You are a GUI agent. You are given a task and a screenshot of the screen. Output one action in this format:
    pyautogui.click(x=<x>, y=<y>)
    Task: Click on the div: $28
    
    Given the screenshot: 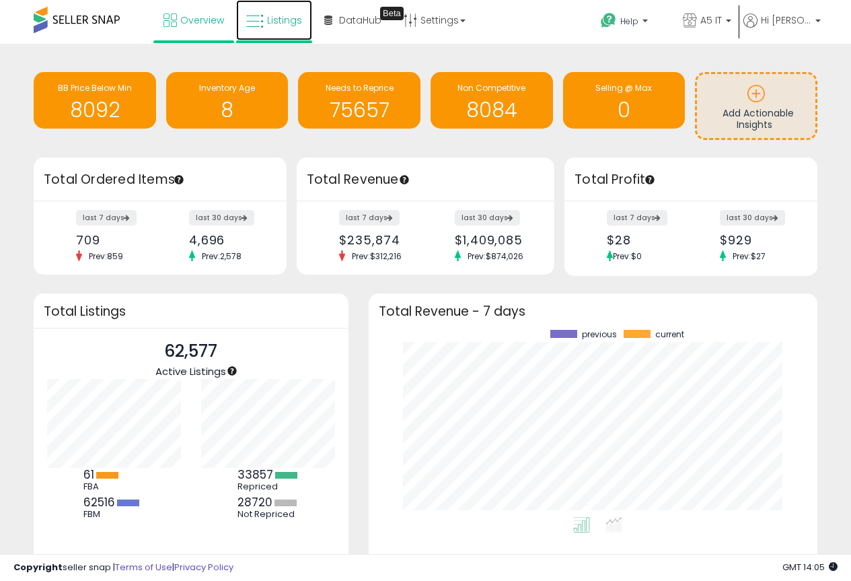 What is the action you would take?
    pyautogui.click(x=644, y=239)
    